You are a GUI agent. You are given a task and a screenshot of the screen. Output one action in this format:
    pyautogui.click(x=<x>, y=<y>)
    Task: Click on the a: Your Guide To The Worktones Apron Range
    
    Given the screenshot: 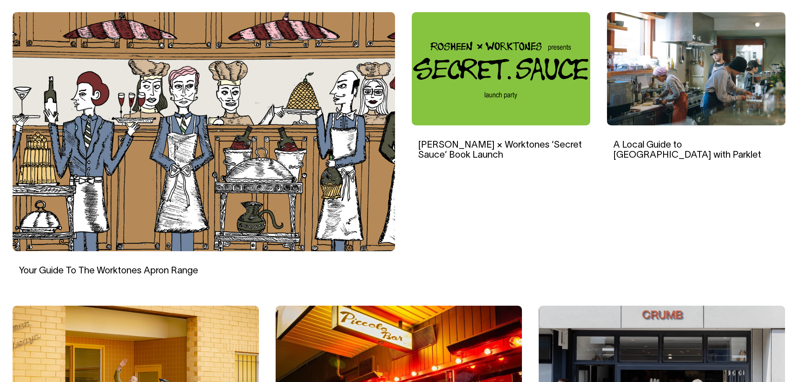 What is the action you would take?
    pyautogui.click(x=108, y=271)
    